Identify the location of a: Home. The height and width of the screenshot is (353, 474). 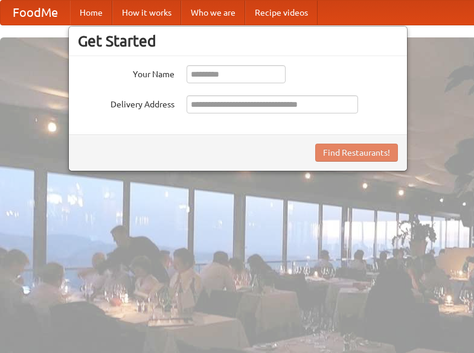
(91, 13).